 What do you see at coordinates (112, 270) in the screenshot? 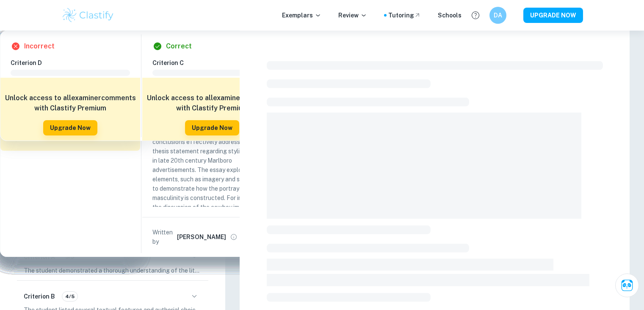
I see `p: The student demonstrated a thorough understanding of the literal meaning of the text by analyzing...` at bounding box center [112, 270].